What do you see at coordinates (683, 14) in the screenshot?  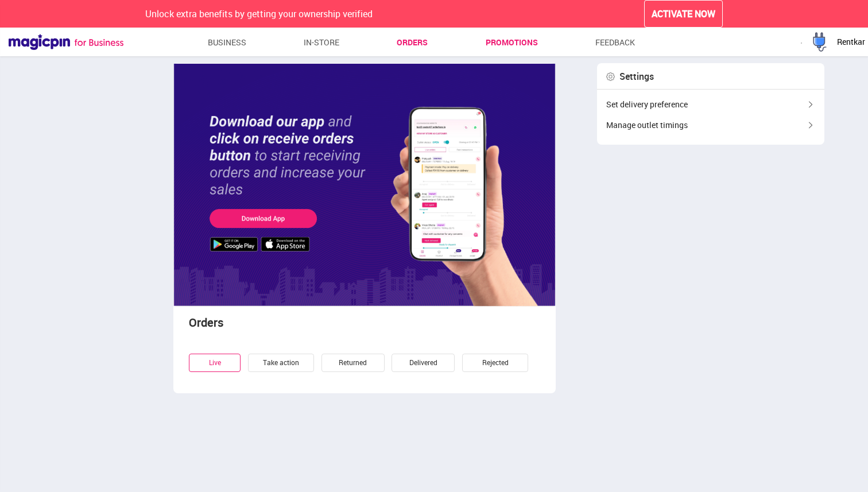 I see `span: ACTIVATE NOW` at bounding box center [683, 14].